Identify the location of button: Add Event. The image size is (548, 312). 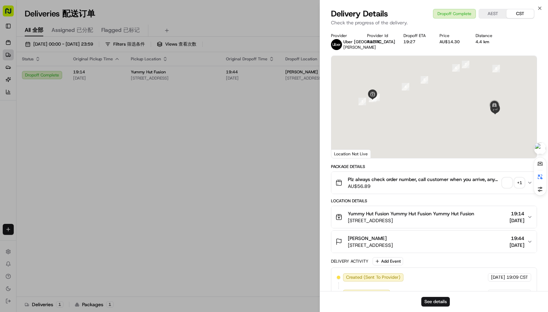
(387, 262).